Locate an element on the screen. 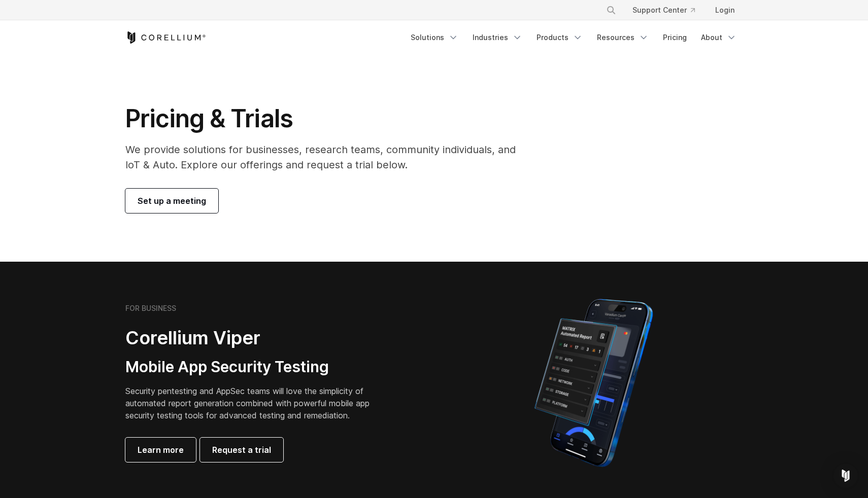  h2: Corellium Viper is located at coordinates (255, 338).